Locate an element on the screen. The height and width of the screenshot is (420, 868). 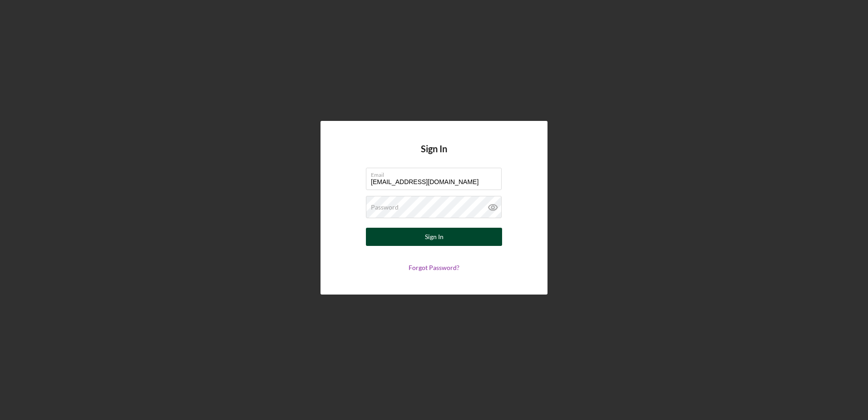
label: Email is located at coordinates (436, 174).